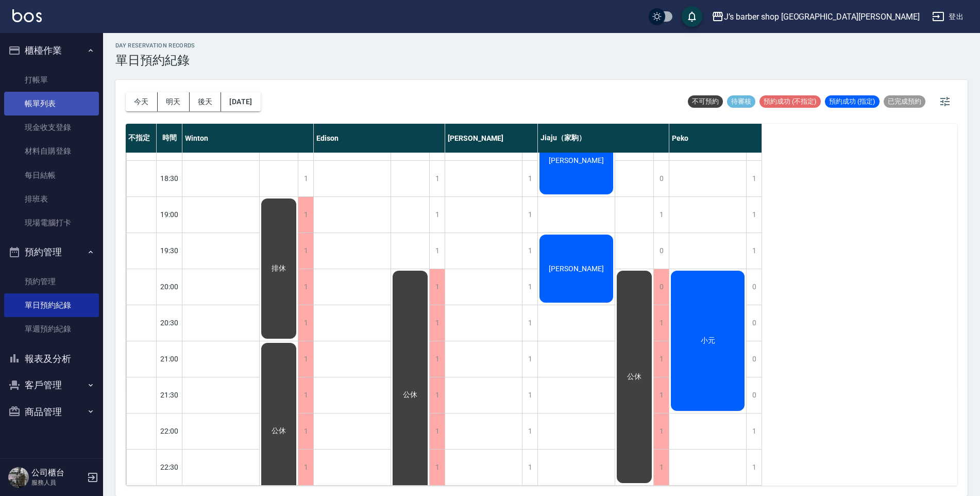  Describe the element at coordinates (155, 61) in the screenshot. I see `h3: 單日預約紀錄` at that location.